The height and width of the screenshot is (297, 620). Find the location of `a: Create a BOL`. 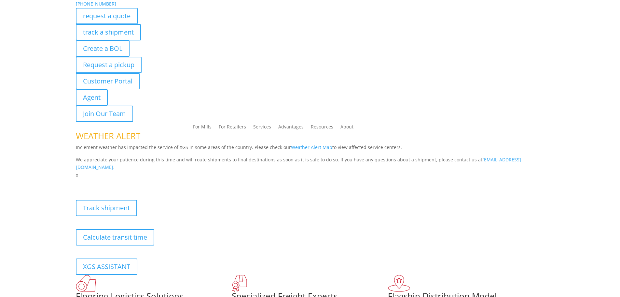

a: Create a BOL is located at coordinates (103, 49).